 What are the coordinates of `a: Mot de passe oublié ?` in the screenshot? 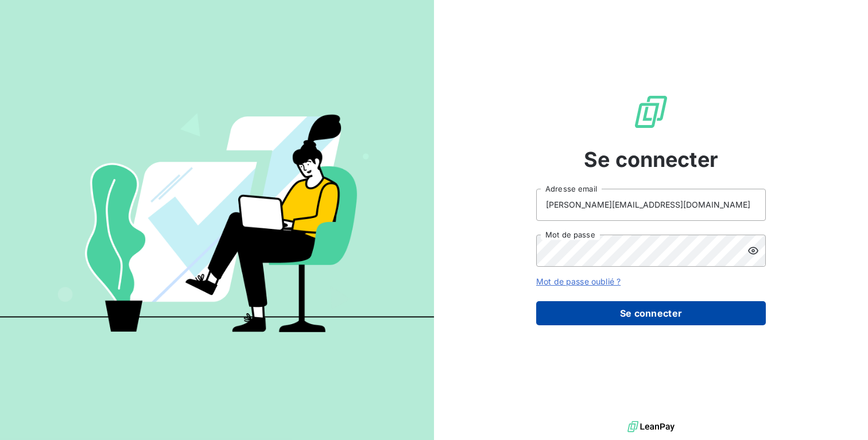 It's located at (578, 281).